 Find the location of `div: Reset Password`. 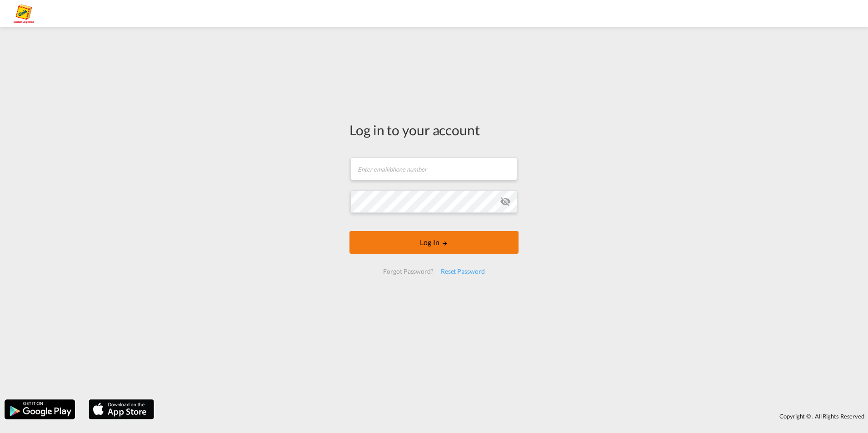

div: Reset Password is located at coordinates (463, 272).